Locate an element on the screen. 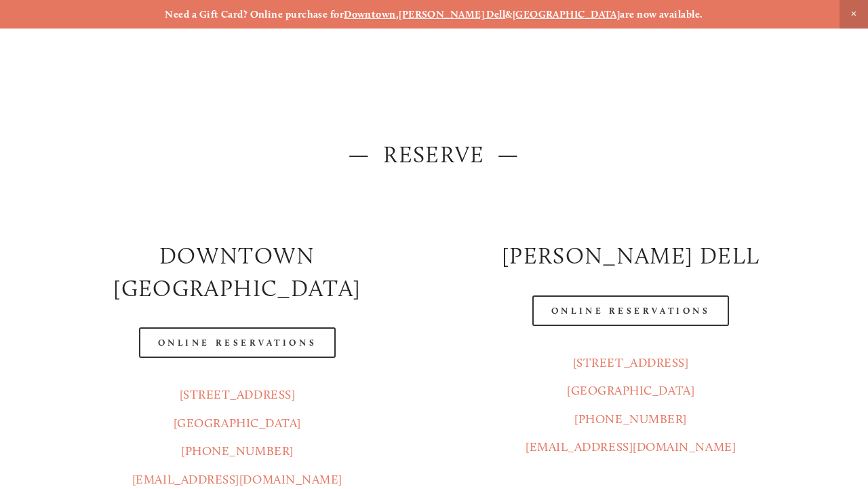  strong: Downtown is located at coordinates (370, 14).